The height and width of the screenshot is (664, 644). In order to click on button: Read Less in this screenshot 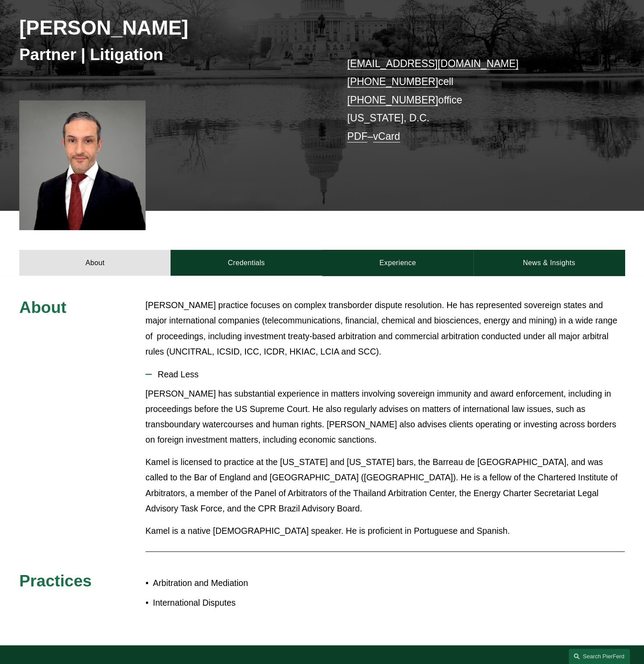, I will do `click(385, 374)`.